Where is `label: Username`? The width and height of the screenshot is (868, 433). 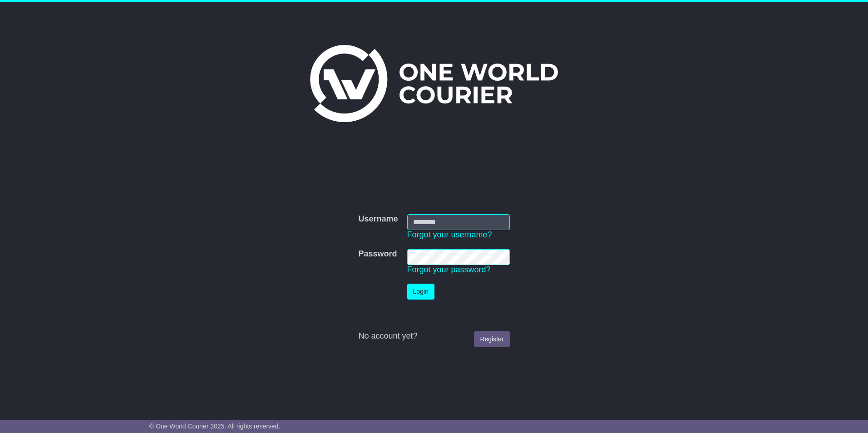
label: Username is located at coordinates (377, 219).